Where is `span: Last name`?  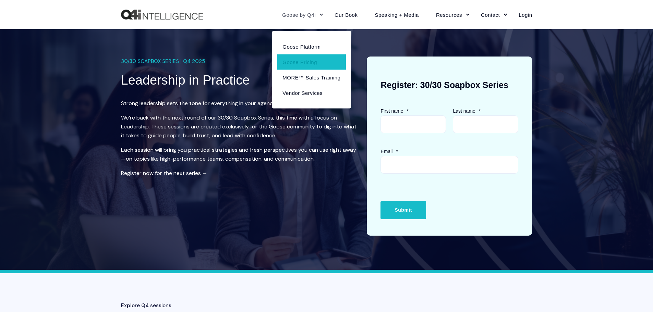 span: Last name is located at coordinates (464, 111).